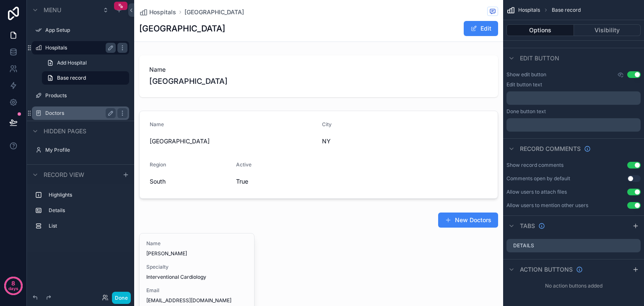 The image size is (644, 306). Describe the element at coordinates (547, 205) in the screenshot. I see `div: Allow users to mention other users` at that location.